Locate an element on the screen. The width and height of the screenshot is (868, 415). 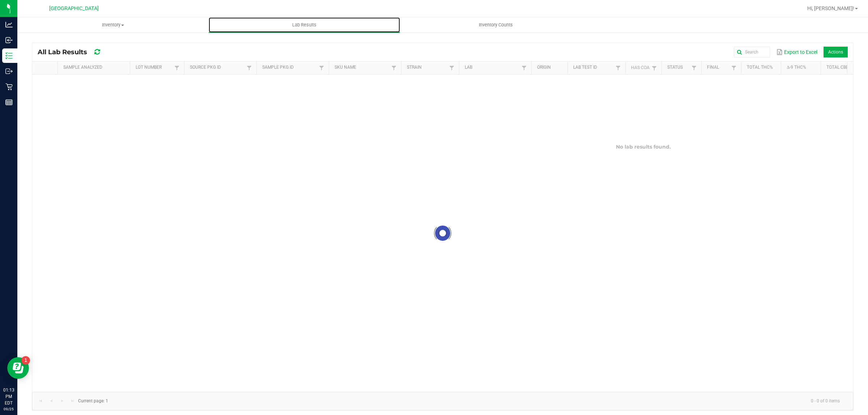
a: ∆-9 THC%Sortable is located at coordinates (802, 68).